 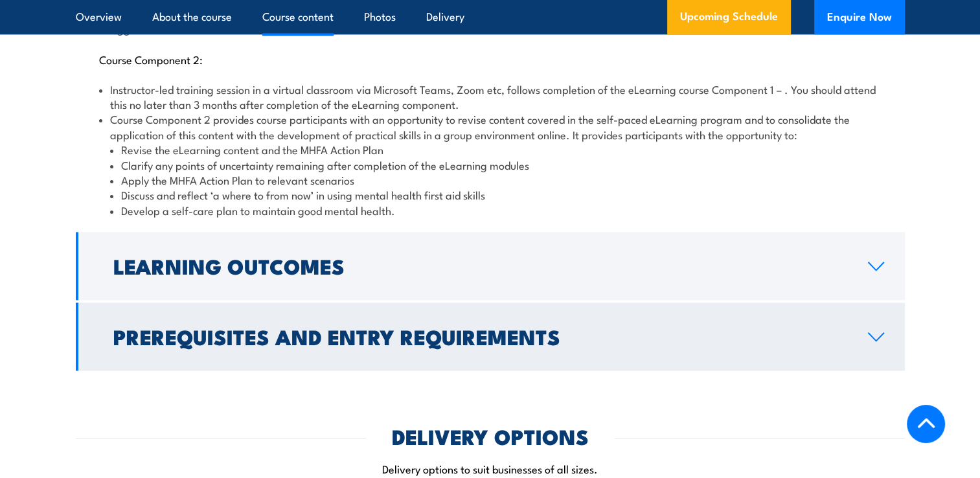 What do you see at coordinates (480, 265) in the screenshot?
I see `h2: Learning Outcomes` at bounding box center [480, 265].